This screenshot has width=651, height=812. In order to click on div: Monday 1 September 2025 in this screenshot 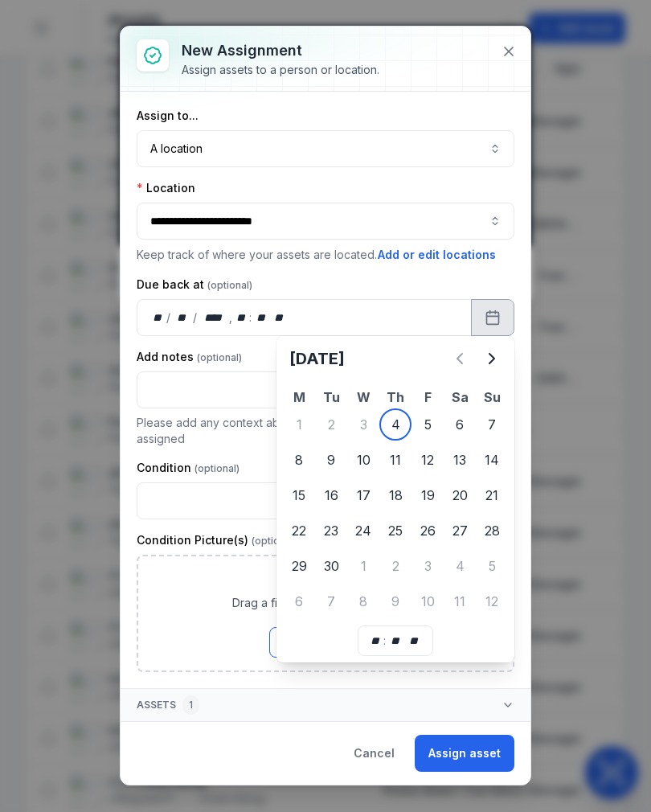, I will do `click(299, 425)`.